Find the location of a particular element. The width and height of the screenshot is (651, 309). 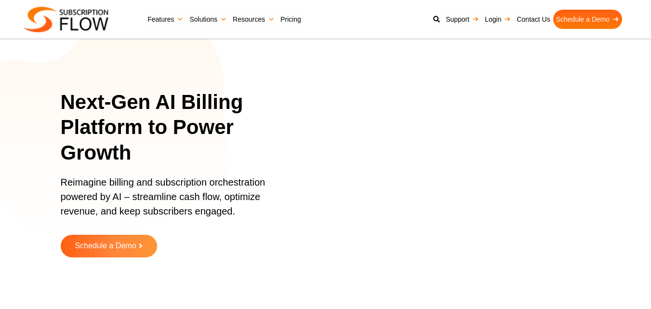

a: Pricing is located at coordinates (291, 19).